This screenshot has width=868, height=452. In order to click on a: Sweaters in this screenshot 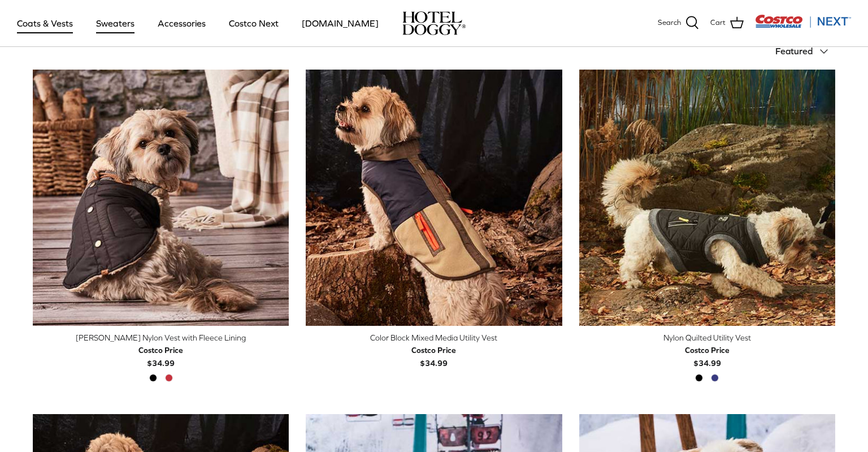, I will do `click(116, 23)`.